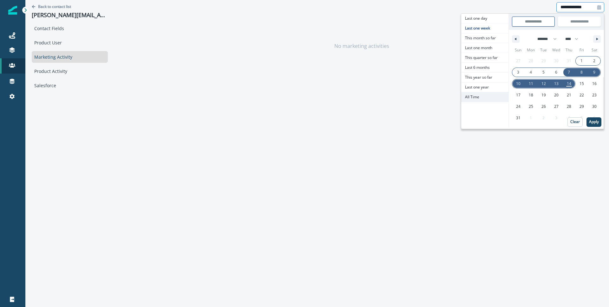 This screenshot has height=307, width=609. What do you see at coordinates (485, 58) in the screenshot?
I see `span: This quarter so far` at bounding box center [485, 58].